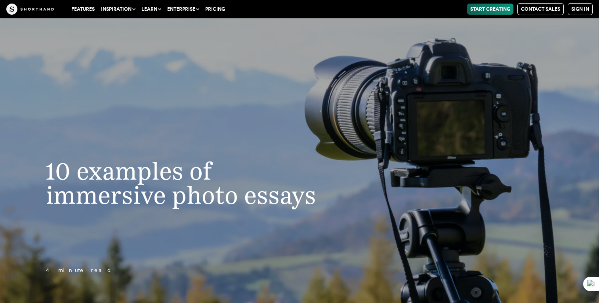 This screenshot has width=599, height=303. I want to click on button: Enterprise, so click(183, 9).